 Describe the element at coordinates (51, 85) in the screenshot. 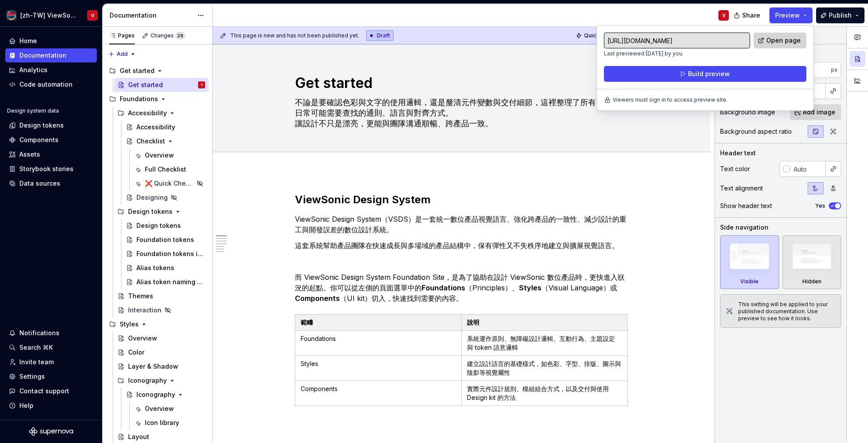

I see `a: Code automation` at that location.